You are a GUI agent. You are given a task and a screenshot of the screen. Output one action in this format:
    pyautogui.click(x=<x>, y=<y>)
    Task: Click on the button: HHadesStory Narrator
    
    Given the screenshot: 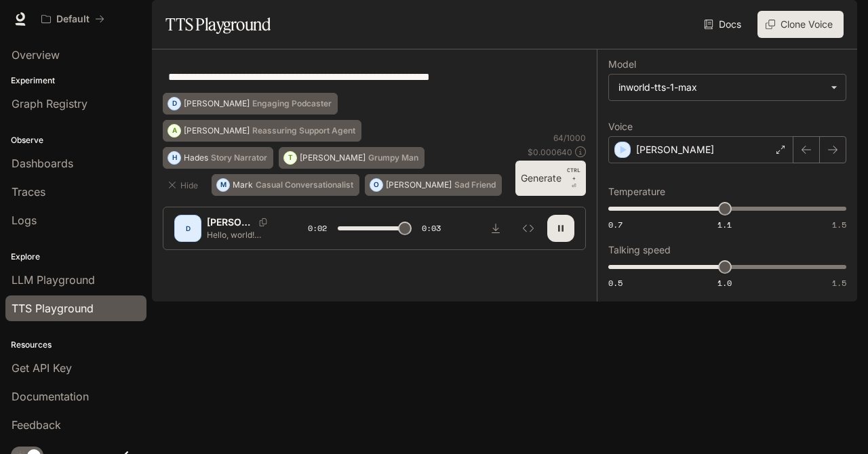 What is the action you would take?
    pyautogui.click(x=218, y=158)
    